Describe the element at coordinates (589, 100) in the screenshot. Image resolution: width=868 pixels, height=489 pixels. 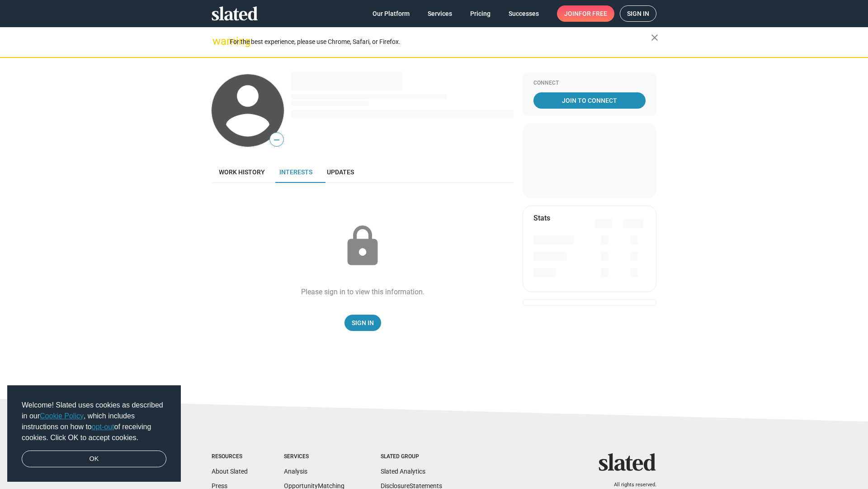
I see `a: Join To Connect` at that location.